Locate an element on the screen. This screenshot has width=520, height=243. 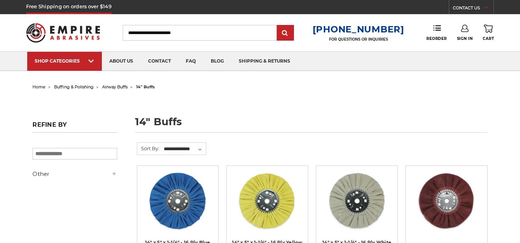
h5: Other is located at coordinates (75, 174).